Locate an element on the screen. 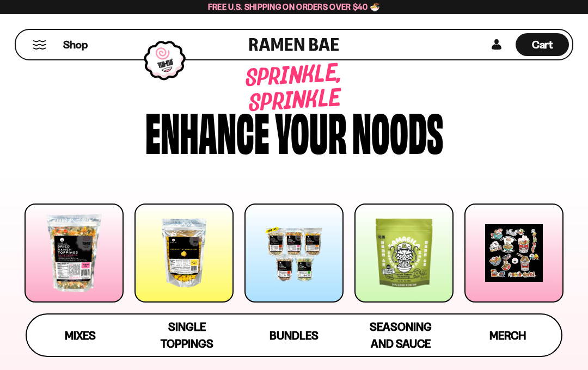 This screenshot has height=370, width=588. span: Shop is located at coordinates (75, 44).